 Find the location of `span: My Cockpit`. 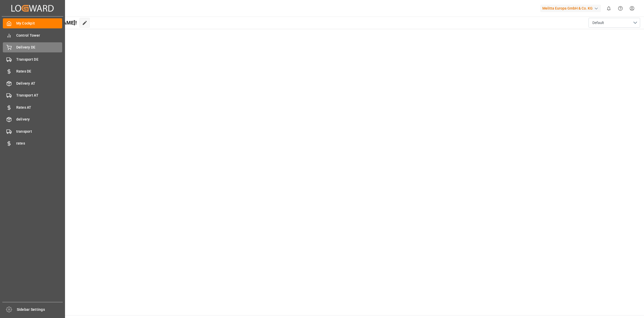

span: My Cockpit is located at coordinates (39, 23).